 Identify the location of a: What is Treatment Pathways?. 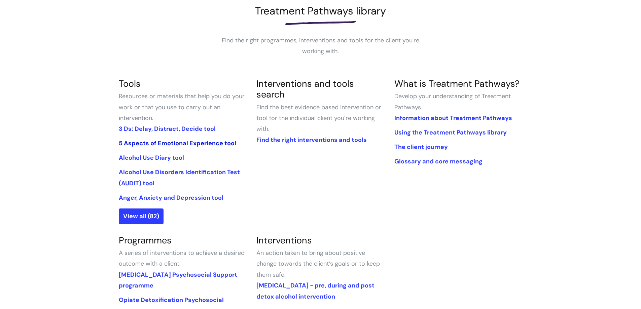
(457, 83).